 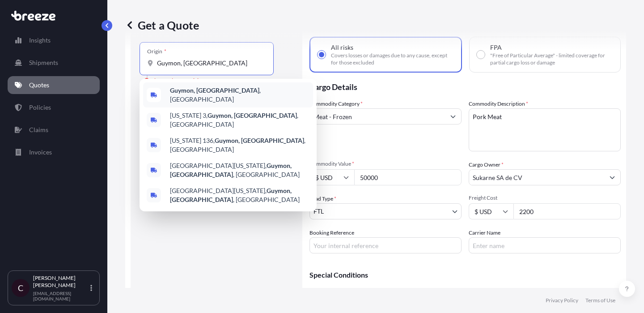 What do you see at coordinates (498, 104) in the screenshot?
I see `label: Commodity Description` at bounding box center [498, 104].